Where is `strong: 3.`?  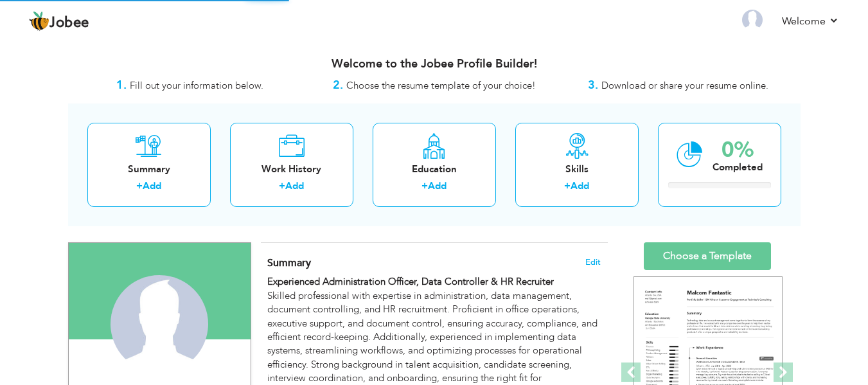 strong: 3. is located at coordinates (594, 85).